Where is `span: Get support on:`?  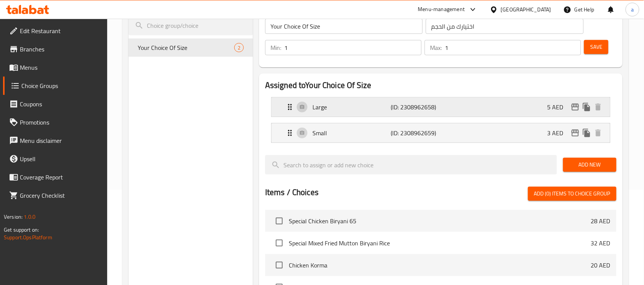
span: Get support on: is located at coordinates (21, 230).